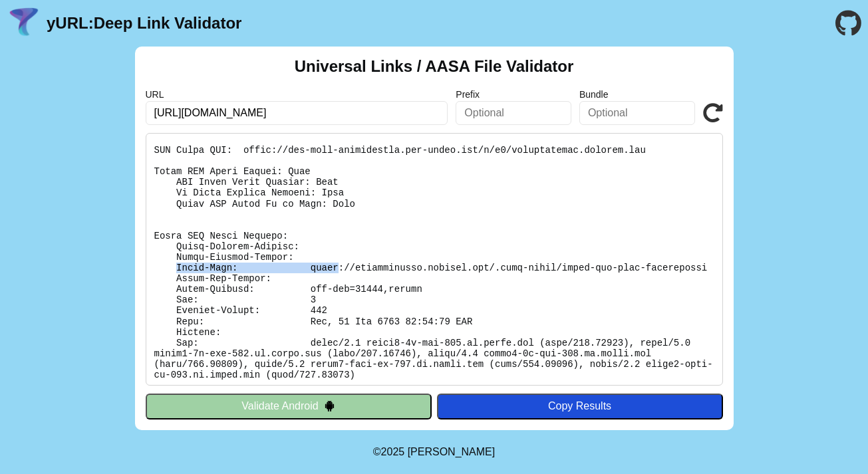 The image size is (868, 474). Describe the element at coordinates (513, 94) in the screenshot. I see `label: Prefix` at that location.